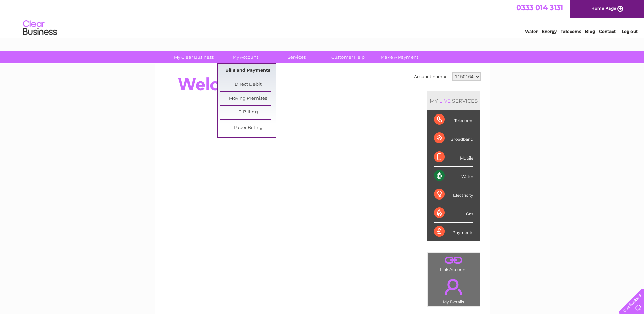 Image resolution: width=644 pixels, height=314 pixels. What do you see at coordinates (531, 31) in the screenshot?
I see `a: Water` at bounding box center [531, 31].